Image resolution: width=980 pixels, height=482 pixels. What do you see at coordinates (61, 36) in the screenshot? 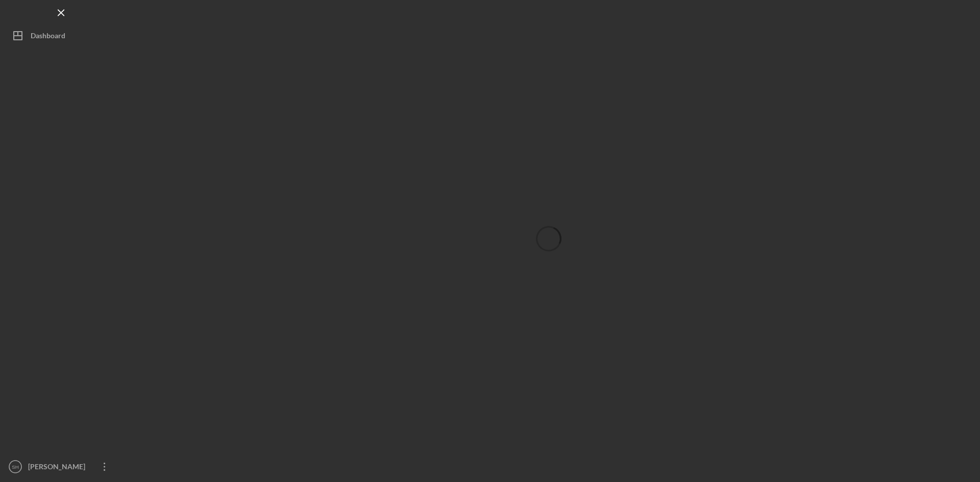
I see `button: Dashboard` at bounding box center [61, 36].